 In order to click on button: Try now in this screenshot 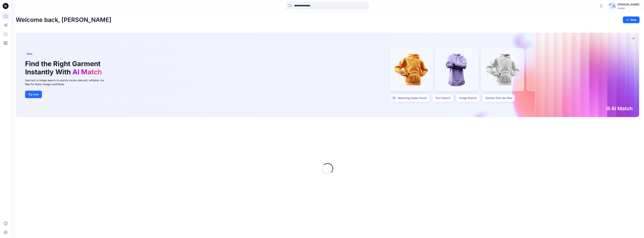, I will do `click(33, 94)`.